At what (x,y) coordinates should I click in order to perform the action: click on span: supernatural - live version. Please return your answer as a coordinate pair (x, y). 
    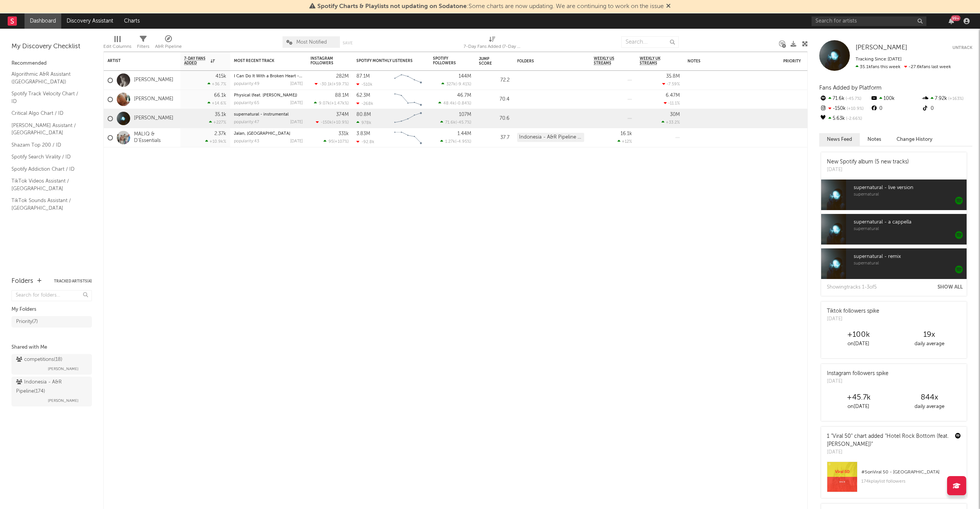
    Looking at the image, I should click on (910, 188).